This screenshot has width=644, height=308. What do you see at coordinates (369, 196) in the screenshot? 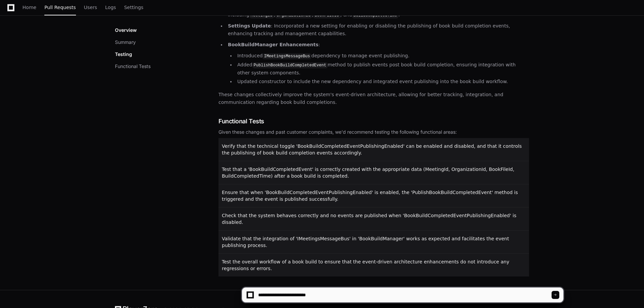
I see `span: Ensure that when 'BookBuildCompletedEventPublishingEnabled' is enabled, the 'PublishBookBuildComp...` at bounding box center [369, 196].